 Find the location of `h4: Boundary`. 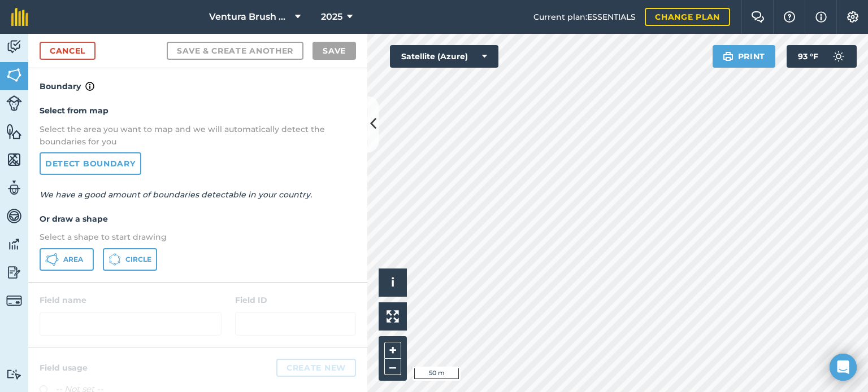

h4: Boundary is located at coordinates (198, 81).